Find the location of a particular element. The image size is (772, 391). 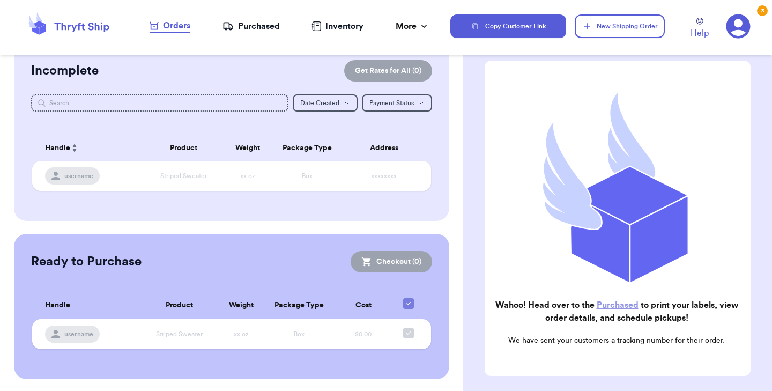

div: Inventory is located at coordinates (337, 26).